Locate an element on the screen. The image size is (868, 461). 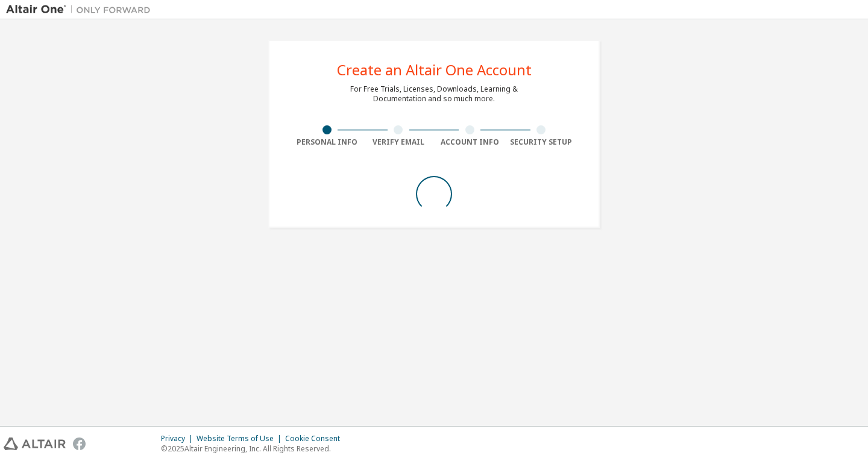
img: Altair One is located at coordinates (81, 10).